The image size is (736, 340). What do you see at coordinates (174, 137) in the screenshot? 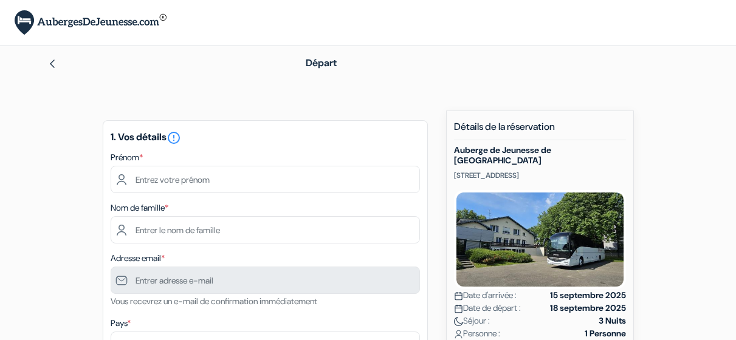
I see `a: error_outline` at bounding box center [174, 137].